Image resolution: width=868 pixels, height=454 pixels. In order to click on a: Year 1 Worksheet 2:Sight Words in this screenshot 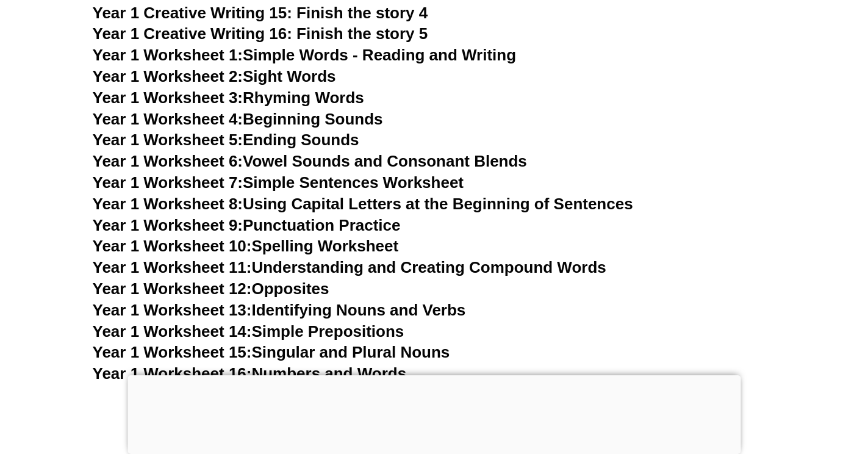, I will do `click(214, 77)`.